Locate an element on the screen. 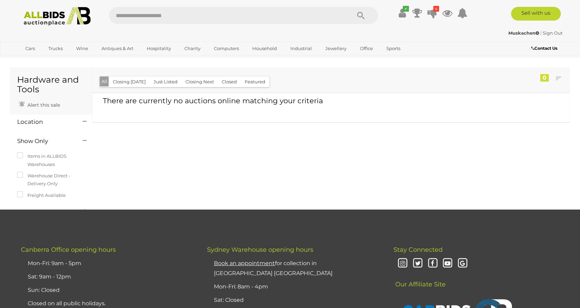  li: Sat: Closed is located at coordinates (294, 300).